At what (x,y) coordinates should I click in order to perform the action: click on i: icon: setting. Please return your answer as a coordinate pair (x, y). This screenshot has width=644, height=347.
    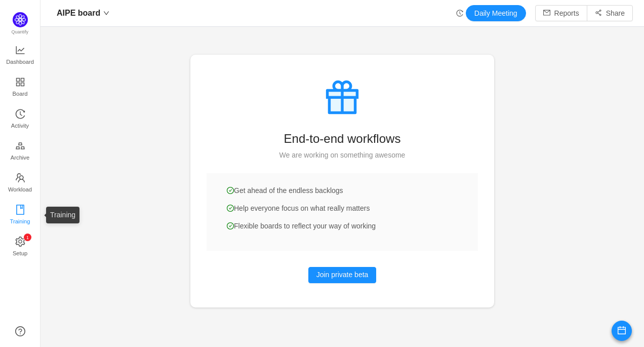
    Looking at the image, I should click on (20, 242).